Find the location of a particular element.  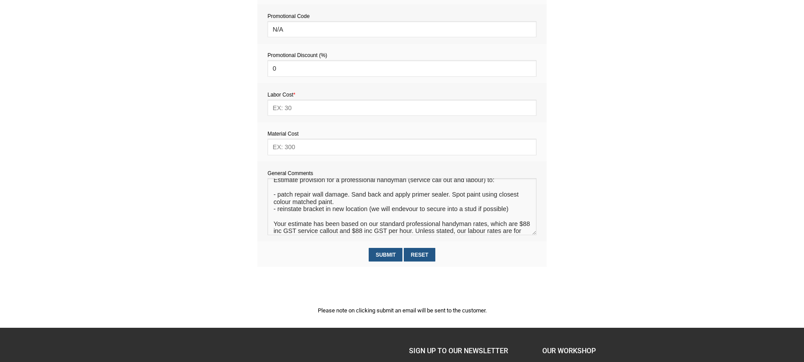

h4: Our Workshop is located at coordinates (602, 351).